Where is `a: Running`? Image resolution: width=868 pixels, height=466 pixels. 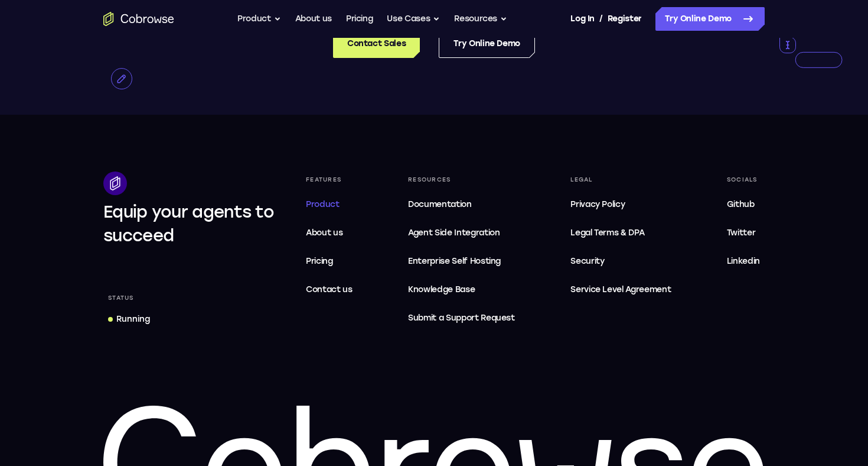
a: Running is located at coordinates (129, 319).